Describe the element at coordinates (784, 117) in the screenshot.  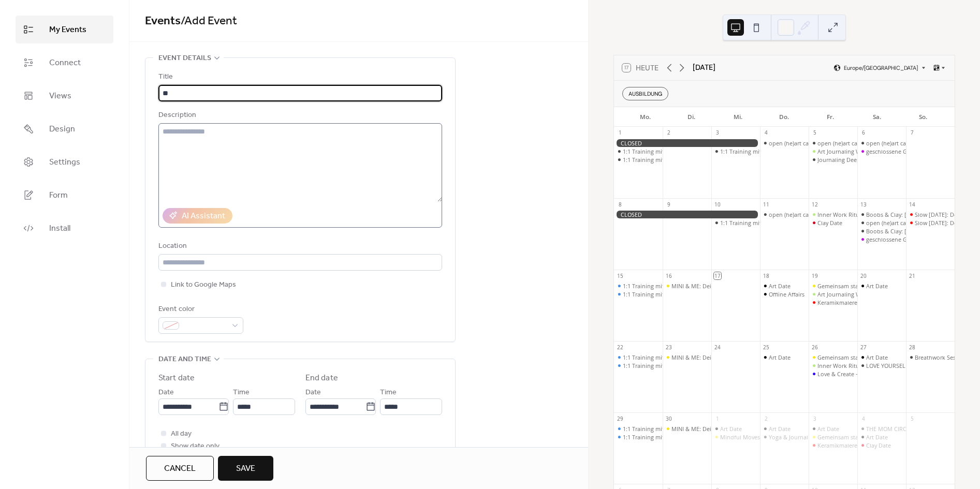
I see `div: Do.` at that location.